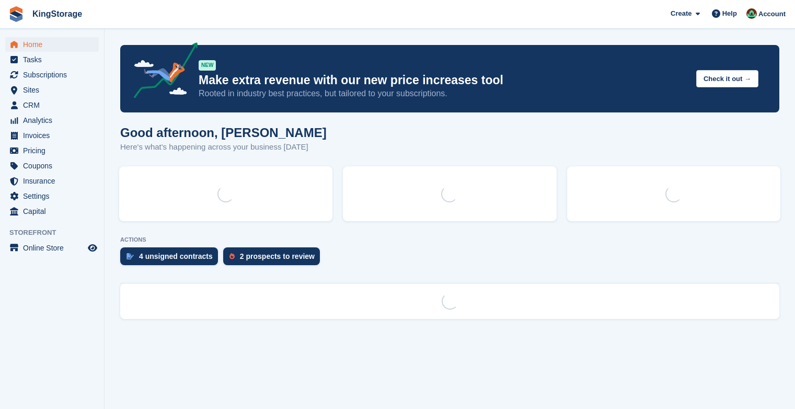  Describe the element at coordinates (443, 80) in the screenshot. I see `p: Make extra revenue with our new price increases tool` at that location.